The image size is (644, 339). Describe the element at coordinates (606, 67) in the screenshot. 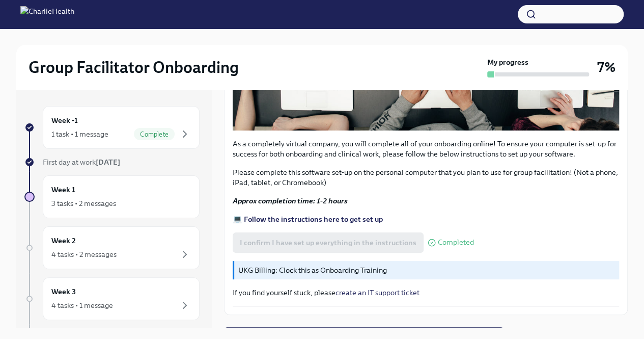

I see `h3: 7%` at that location.